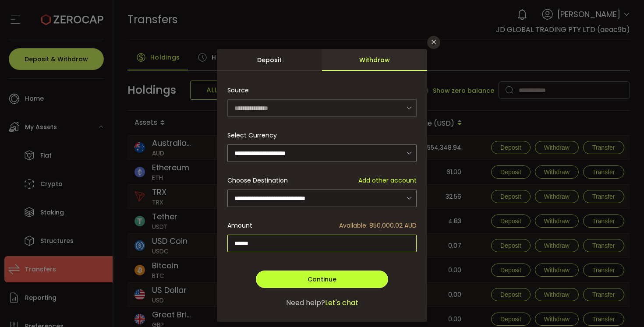 The height and width of the screenshot is (327, 644). Describe the element at coordinates (306, 303) in the screenshot. I see `span: Need help?` at that location.